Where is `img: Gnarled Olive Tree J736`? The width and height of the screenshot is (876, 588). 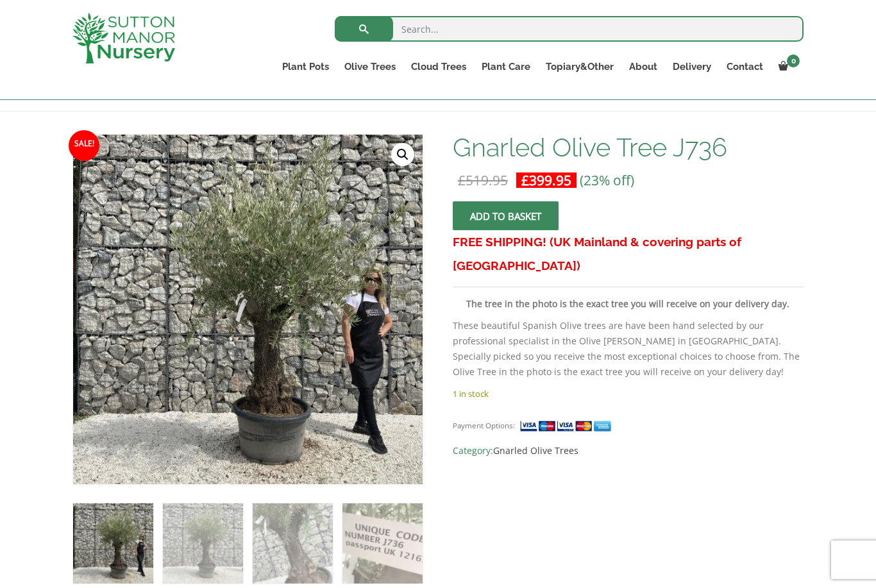
img: Gnarled Olive Tree J736 is located at coordinates (113, 543).